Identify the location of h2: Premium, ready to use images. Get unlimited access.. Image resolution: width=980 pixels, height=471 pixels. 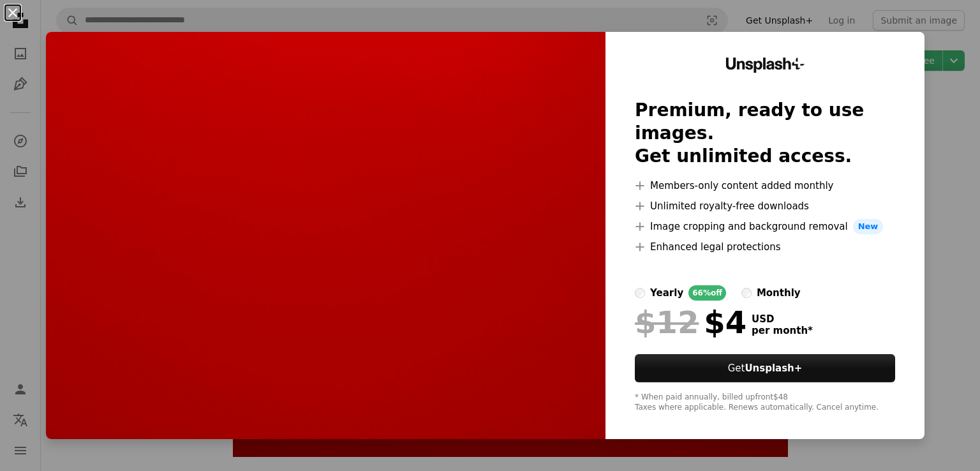
(765, 133).